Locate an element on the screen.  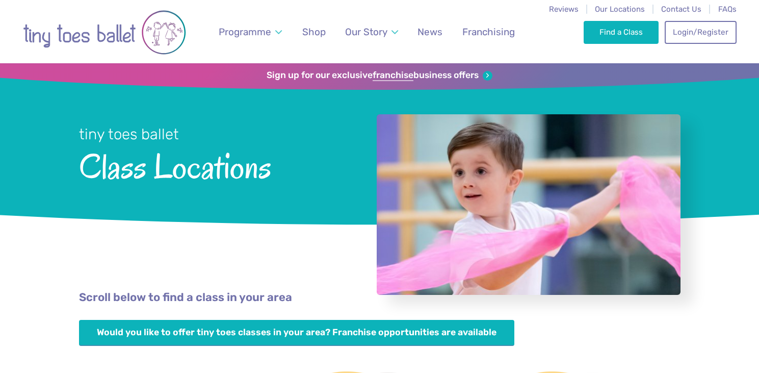
a: Our Locations is located at coordinates (620, 9).